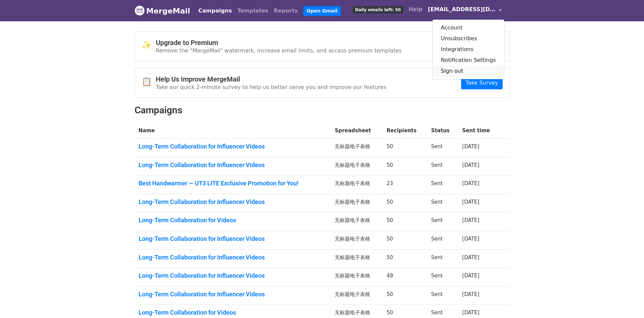 The height and width of the screenshot is (318, 644). I want to click on a: Campaigns, so click(215, 11).